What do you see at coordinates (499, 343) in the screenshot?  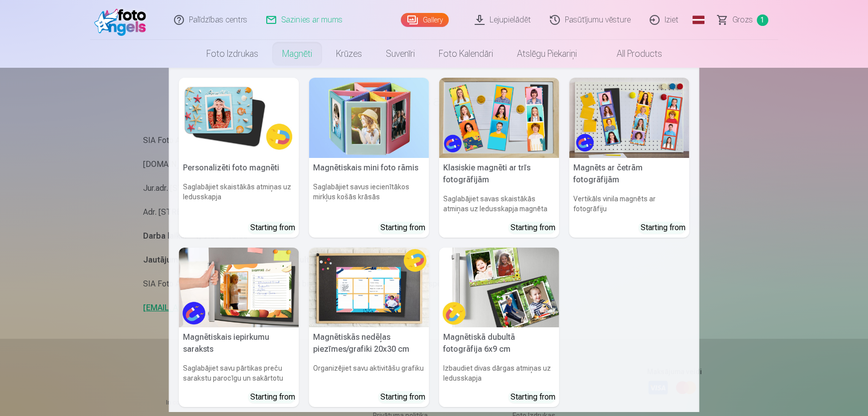 I see `h5: Magnētiskā dubultā fotogrāfija 6x9 cm` at bounding box center [499, 343].